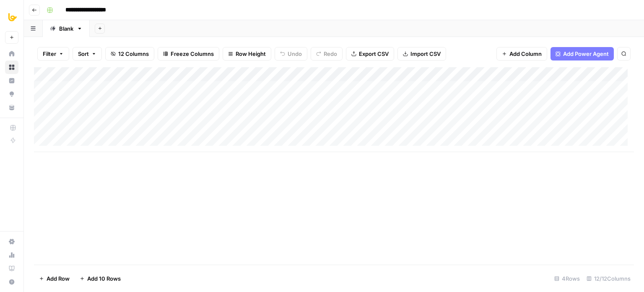  I want to click on button: Add 10 Rows, so click(100, 278).